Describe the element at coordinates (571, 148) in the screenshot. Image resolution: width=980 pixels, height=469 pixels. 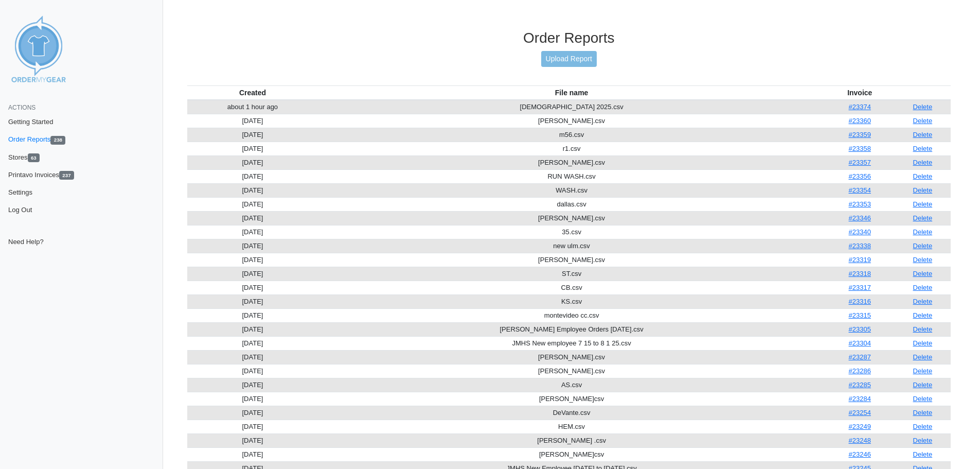
I see `td: r1.csv` at that location.